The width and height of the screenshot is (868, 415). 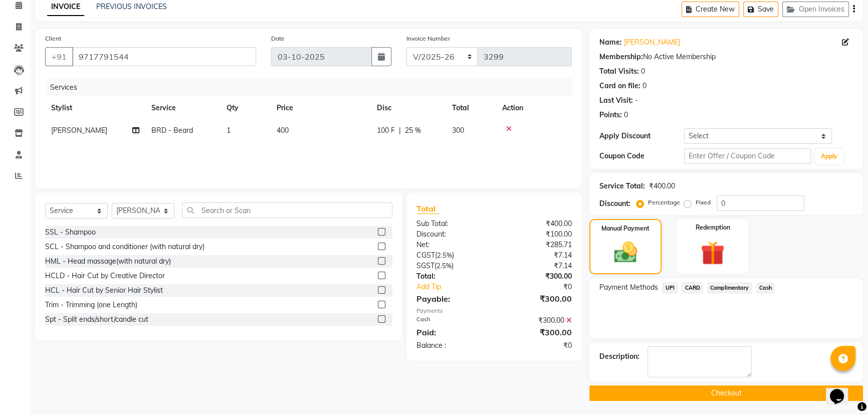 I want to click on th: Service, so click(x=183, y=108).